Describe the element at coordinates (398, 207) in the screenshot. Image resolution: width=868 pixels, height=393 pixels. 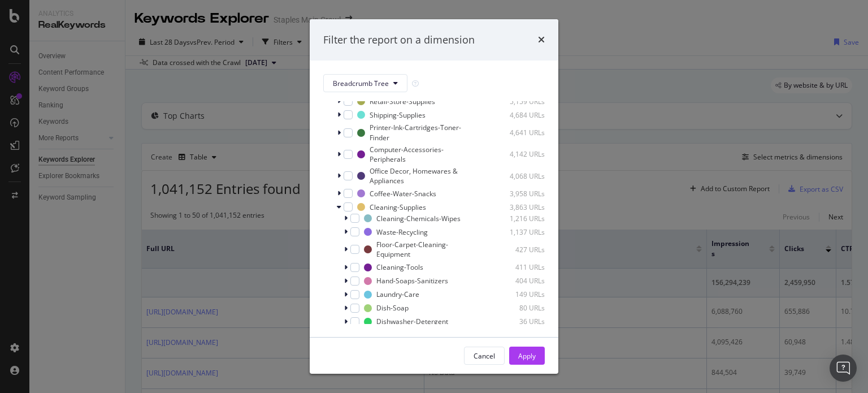
I see `div: Cleaning-Supplies` at that location.